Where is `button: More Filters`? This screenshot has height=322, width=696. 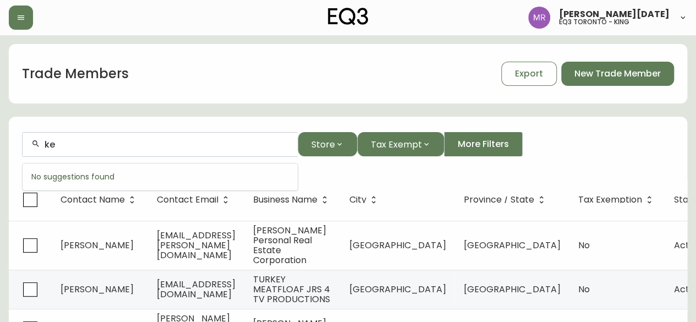
button: More Filters is located at coordinates (483, 144).